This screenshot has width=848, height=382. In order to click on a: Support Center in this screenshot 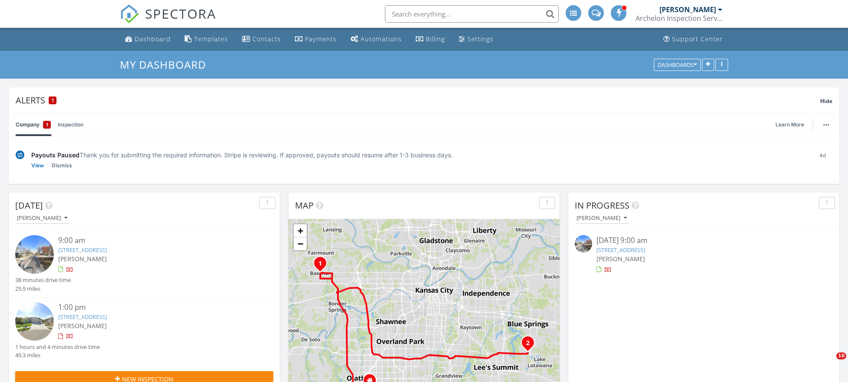, I will do `click(693, 39)`.